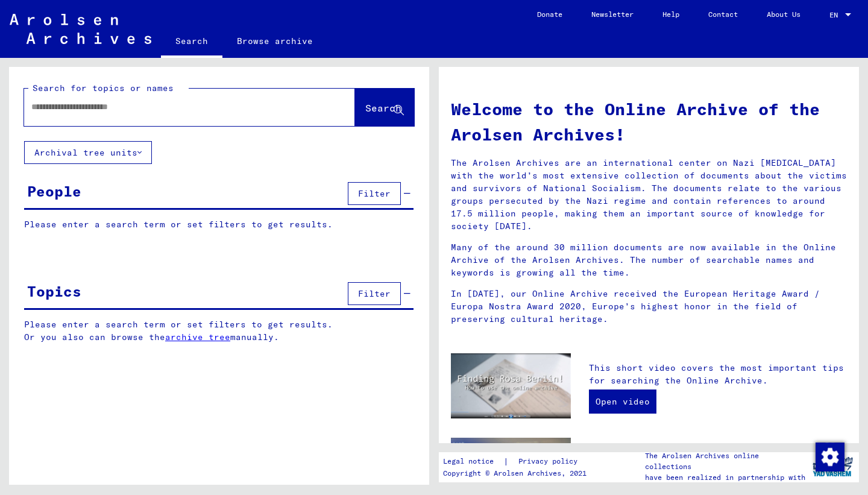 The width and height of the screenshot is (868, 495). Describe the element at coordinates (648, 260) in the screenshot. I see `p: Many of the around 30 million documents are now available in the Online Archive of the Arolsen Ar...` at that location.